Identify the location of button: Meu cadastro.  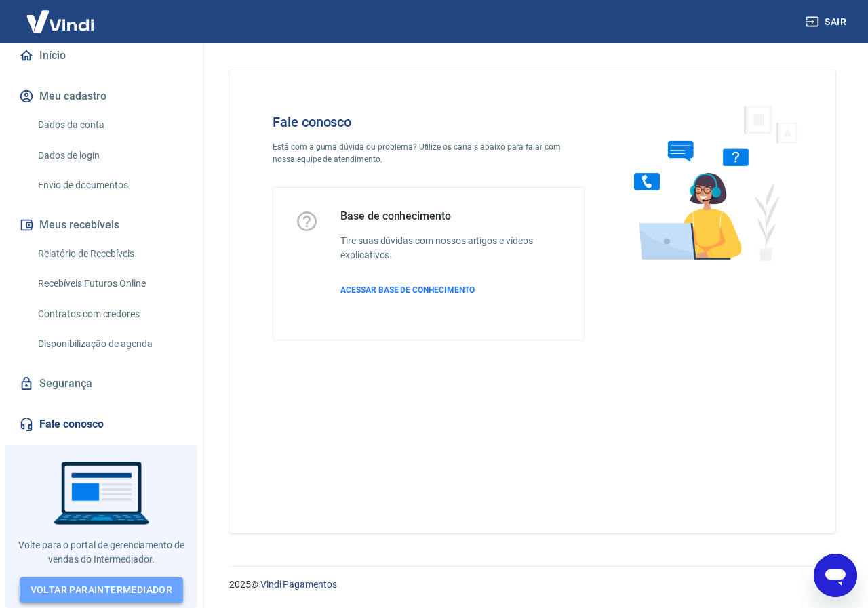
(101, 96).